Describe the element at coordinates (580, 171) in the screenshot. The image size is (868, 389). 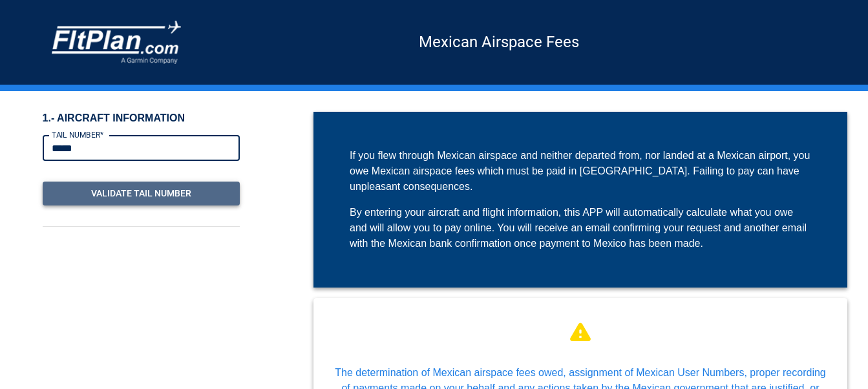
I see `div: If you flew through Mexican airspace and neither departed from, nor landed at a Mexican airport, ...` at that location.